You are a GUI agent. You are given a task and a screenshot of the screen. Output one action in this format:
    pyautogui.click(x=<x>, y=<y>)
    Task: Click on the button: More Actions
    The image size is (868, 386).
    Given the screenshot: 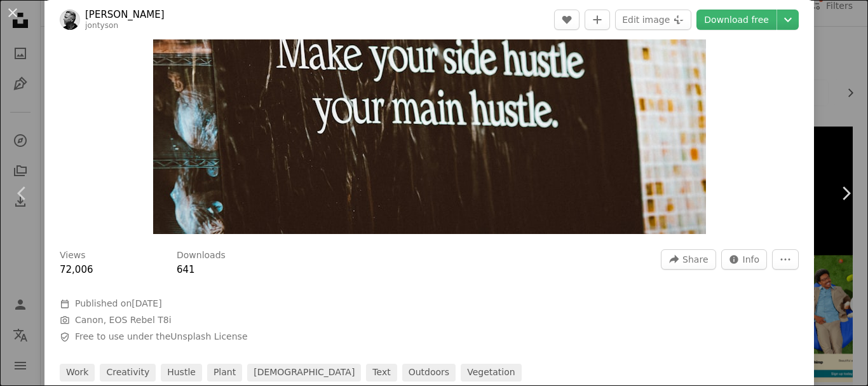 What is the action you would take?
    pyautogui.click(x=785, y=260)
    